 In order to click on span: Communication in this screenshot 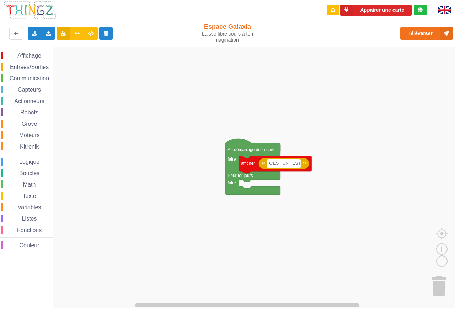, I will do `click(29, 78)`.